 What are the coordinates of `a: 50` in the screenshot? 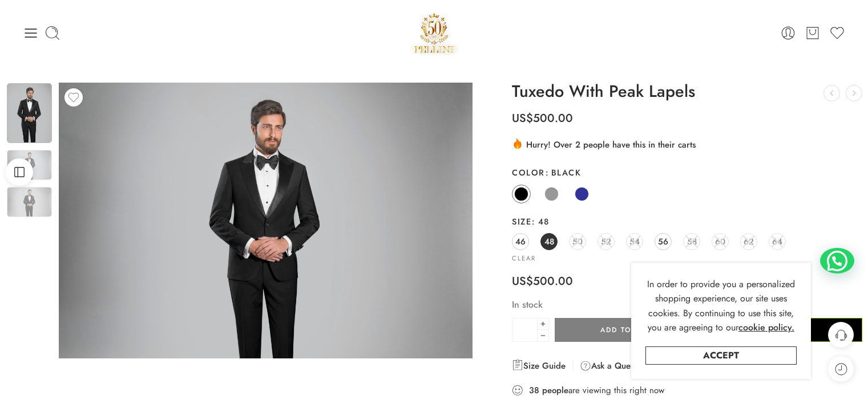 It's located at (578, 241).